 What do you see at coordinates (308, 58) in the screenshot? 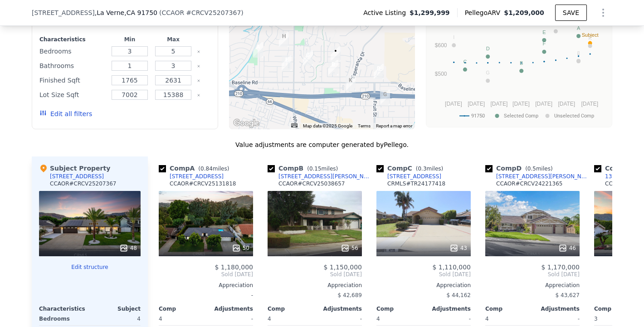
I see `div: 4775 Calle De Grande` at bounding box center [308, 58].